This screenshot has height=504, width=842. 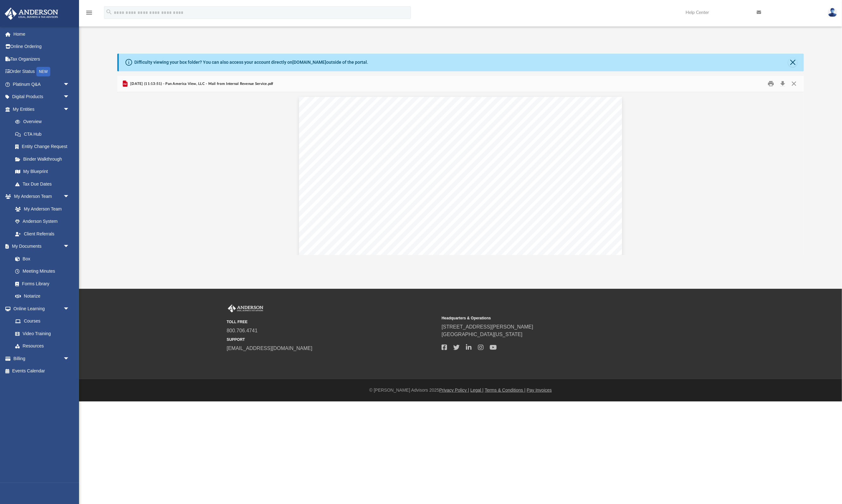 I want to click on i: menu, so click(x=89, y=12).